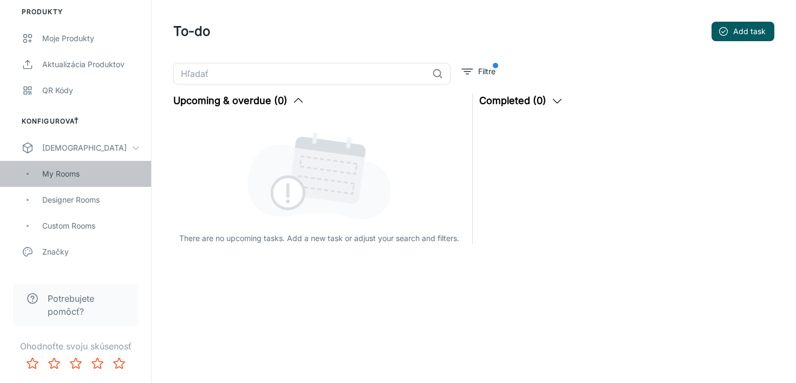 The image size is (796, 383). I want to click on span: Potrebujete pomôcť?, so click(86, 305).